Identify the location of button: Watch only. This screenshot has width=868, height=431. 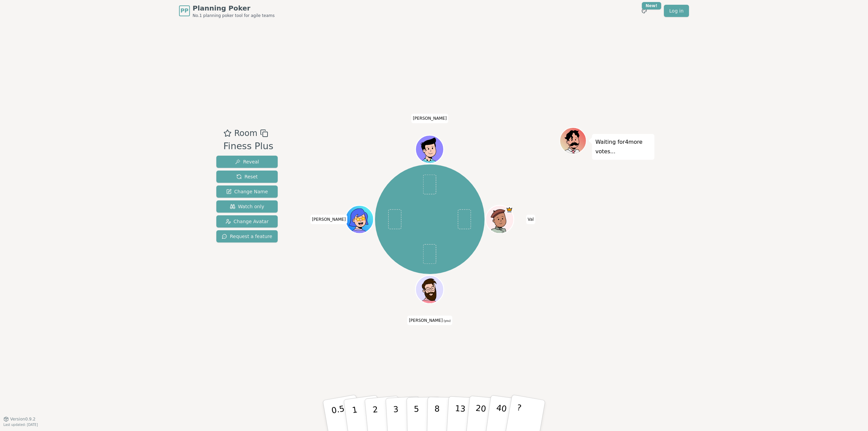
(247, 207).